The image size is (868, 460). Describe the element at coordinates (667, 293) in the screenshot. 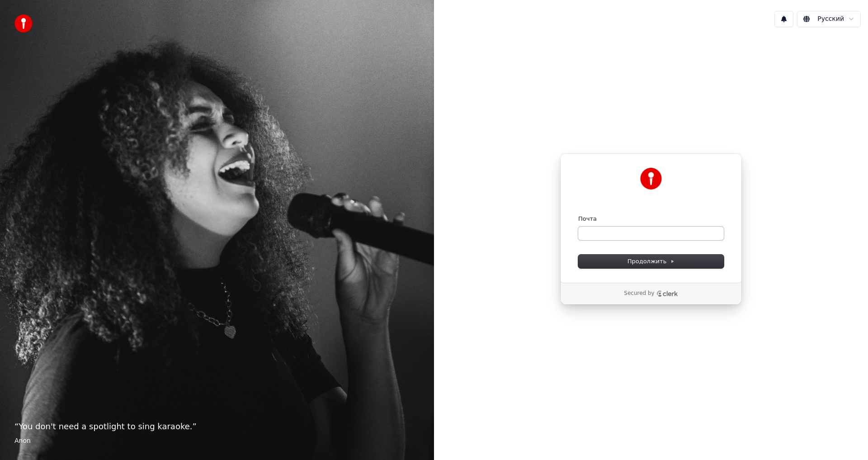

I see `a: Clerk logo` at that location.